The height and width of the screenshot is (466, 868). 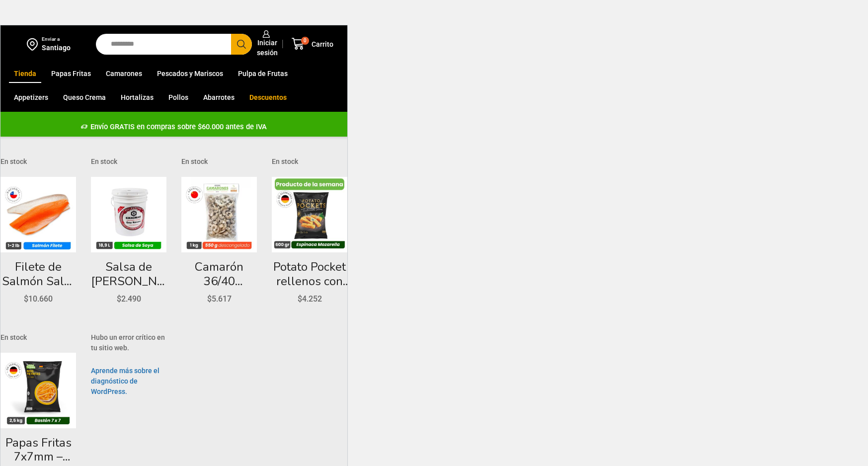 I want to click on span: 0, so click(x=305, y=41).